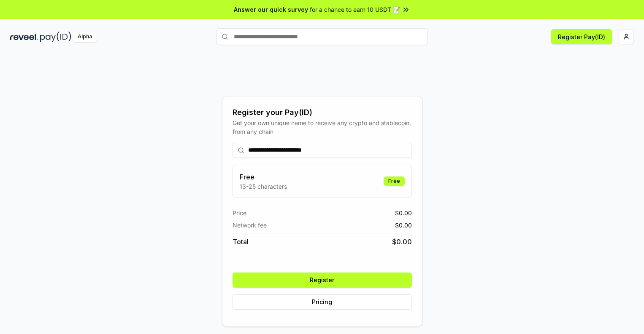  I want to click on img: reveel_dark, so click(24, 36).